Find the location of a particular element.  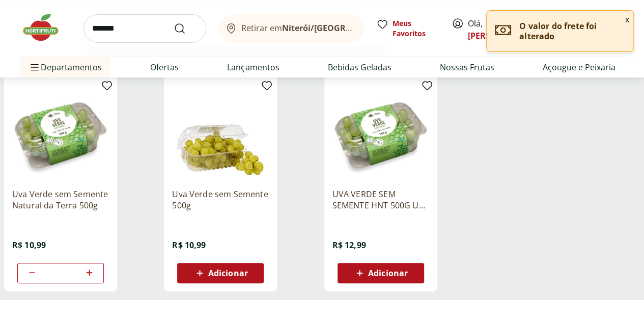

img: UVA VERDE SEM SEMENTE HNT 500G UN EXTRA is located at coordinates (381, 132).